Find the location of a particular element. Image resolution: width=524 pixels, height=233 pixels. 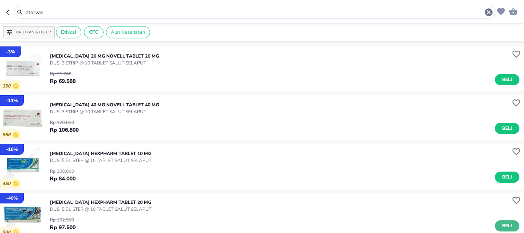

p: - 16 % is located at coordinates (12, 149).